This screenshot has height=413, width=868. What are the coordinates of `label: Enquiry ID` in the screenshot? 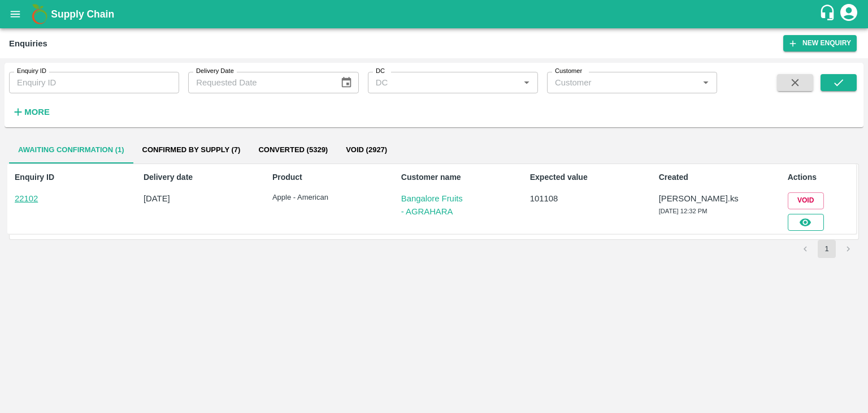 It's located at (32, 71).